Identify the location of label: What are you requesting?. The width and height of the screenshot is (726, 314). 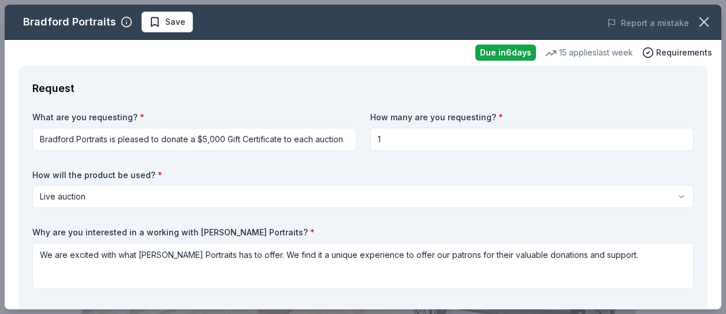
(194, 117).